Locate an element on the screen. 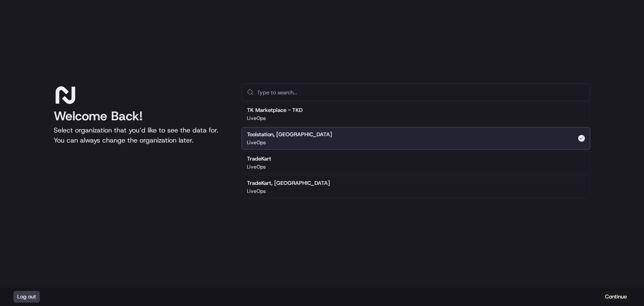  div: Suggestions is located at coordinates (416, 151).